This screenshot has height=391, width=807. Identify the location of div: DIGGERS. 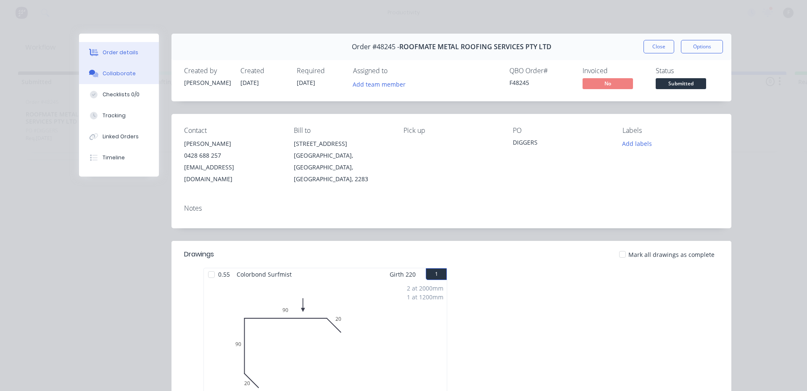
(561, 144).